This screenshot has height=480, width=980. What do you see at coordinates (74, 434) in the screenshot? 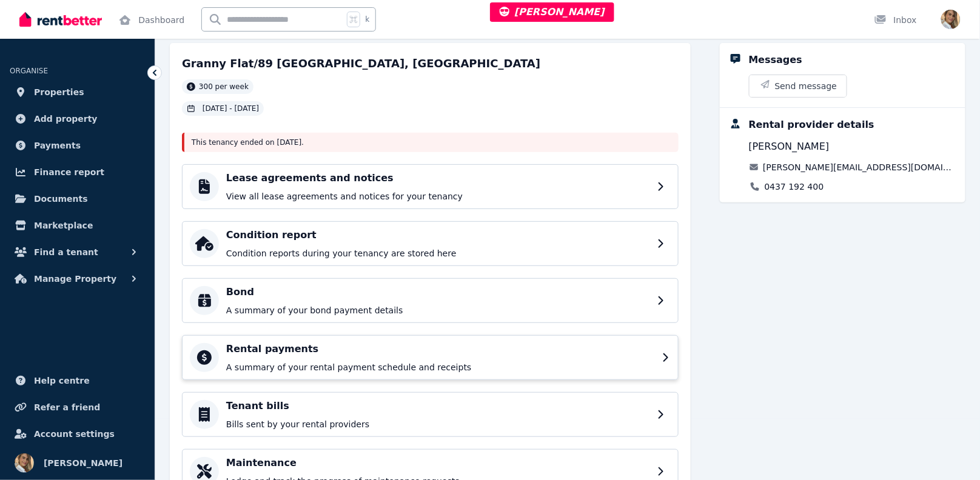
I see `span: Account settings` at bounding box center [74, 434].